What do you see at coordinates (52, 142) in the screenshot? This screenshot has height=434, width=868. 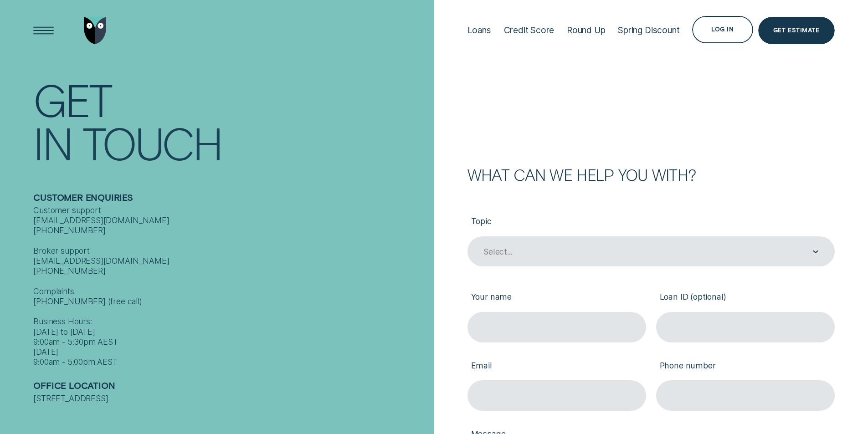 I see `div: In` at bounding box center [52, 142].